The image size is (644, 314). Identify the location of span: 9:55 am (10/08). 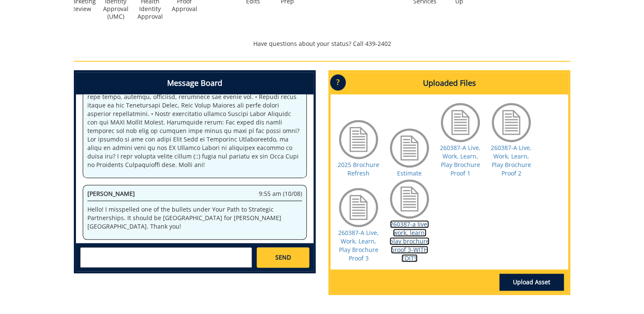
(280, 194).